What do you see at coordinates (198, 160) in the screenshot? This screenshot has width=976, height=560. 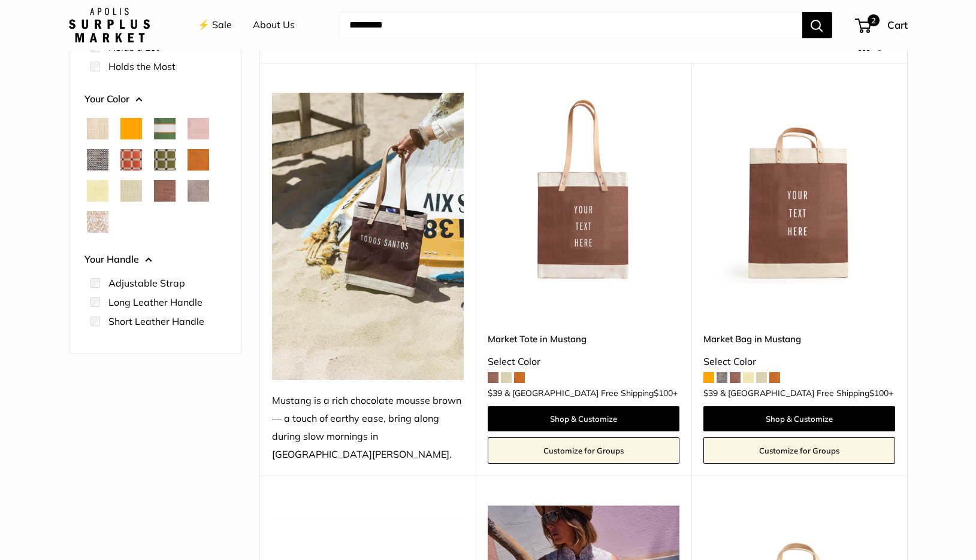 I see `button: Cognac` at bounding box center [198, 160].